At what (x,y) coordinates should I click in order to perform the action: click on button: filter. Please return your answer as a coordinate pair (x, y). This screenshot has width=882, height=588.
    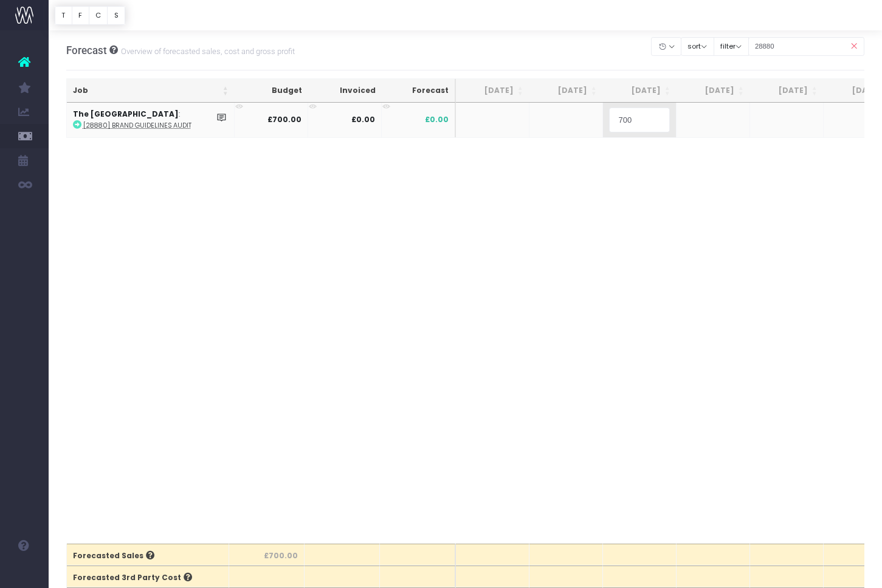
    Looking at the image, I should click on (731, 46).